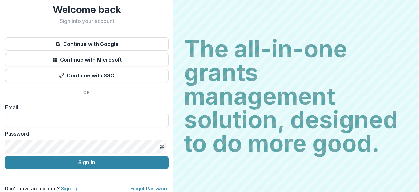 This screenshot has width=419, height=192. I want to click on button: Toggle password visibility, so click(162, 146).